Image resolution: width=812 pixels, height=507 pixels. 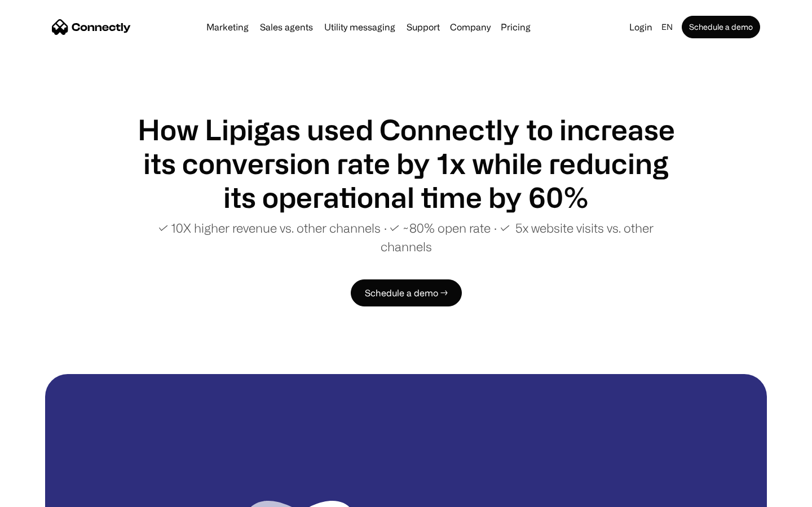 I want to click on a: Login, so click(x=641, y=27).